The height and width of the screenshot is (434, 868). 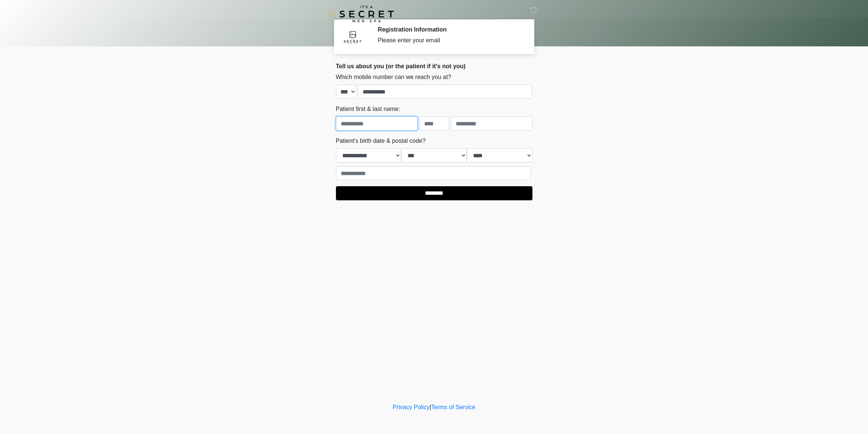 What do you see at coordinates (368, 109) in the screenshot?
I see `label: Patient first & last name:` at bounding box center [368, 109].